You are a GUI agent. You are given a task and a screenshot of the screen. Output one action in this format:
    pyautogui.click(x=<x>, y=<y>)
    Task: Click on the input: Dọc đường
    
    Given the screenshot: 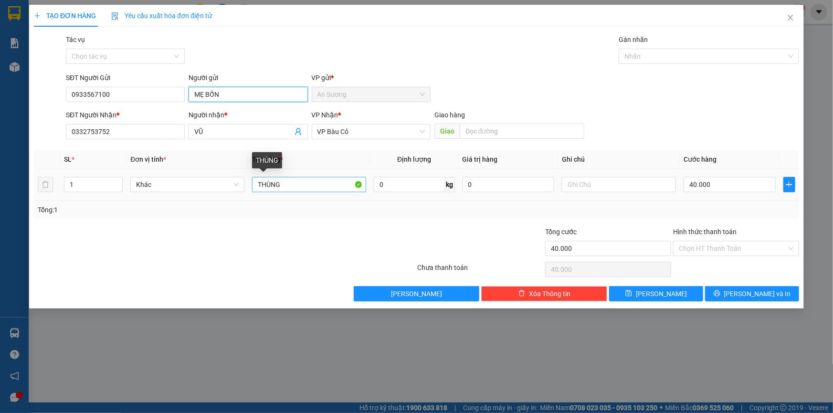 What is the action you would take?
    pyautogui.click(x=522, y=131)
    